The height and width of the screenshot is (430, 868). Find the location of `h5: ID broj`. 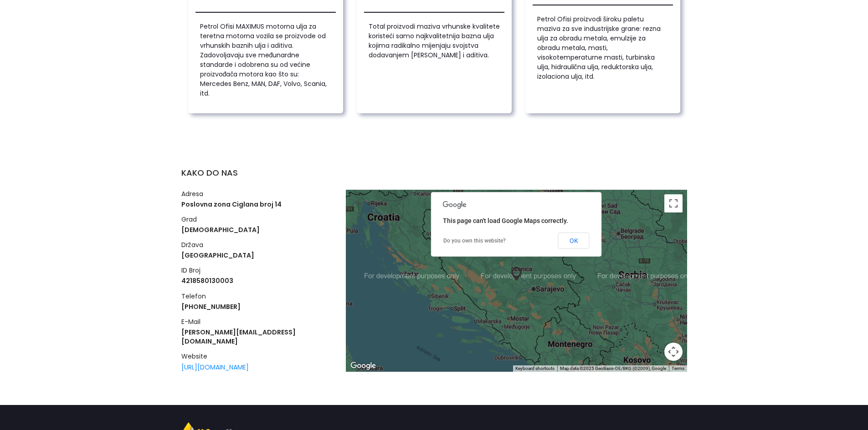

h5: ID broj is located at coordinates (258, 271).